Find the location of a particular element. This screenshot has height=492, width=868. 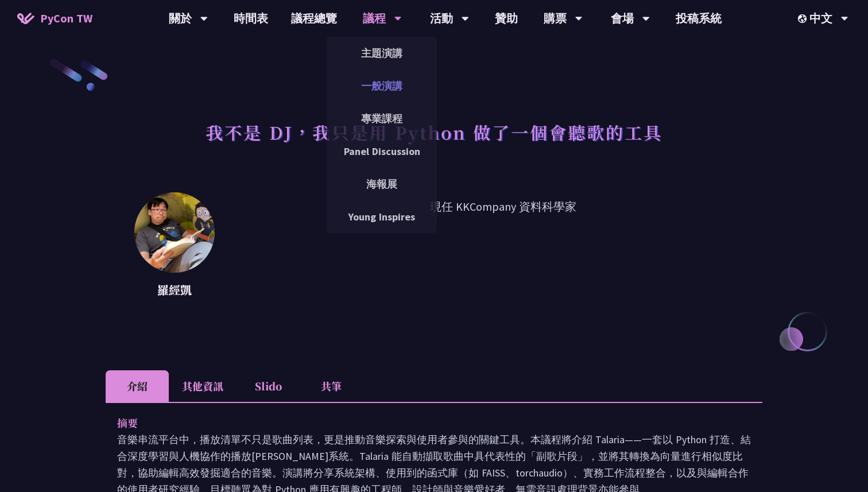

li: Slido is located at coordinates (268, 385).